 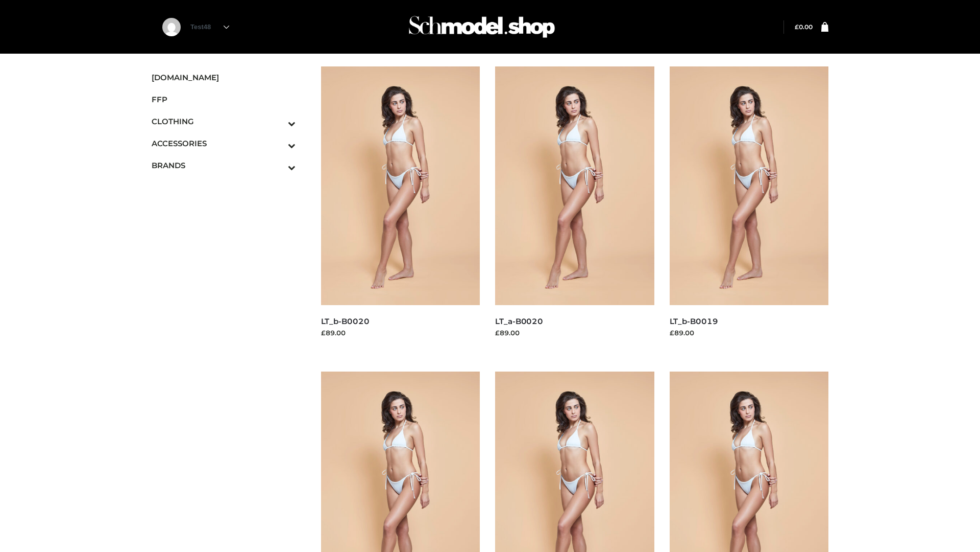 What do you see at coordinates (223, 121) in the screenshot?
I see `a: CLOTHINGToggle Submenu` at bounding box center [223, 121].